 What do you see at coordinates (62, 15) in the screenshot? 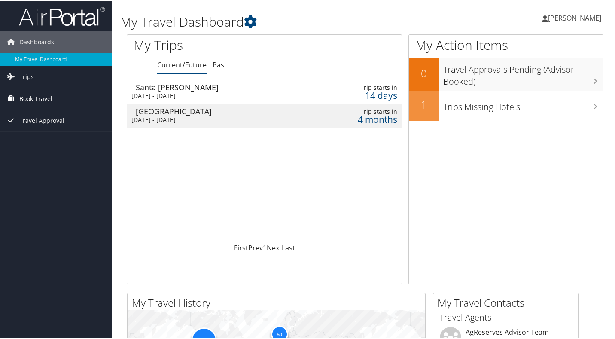
I see `img: airportal-logo.png` at bounding box center [62, 15].